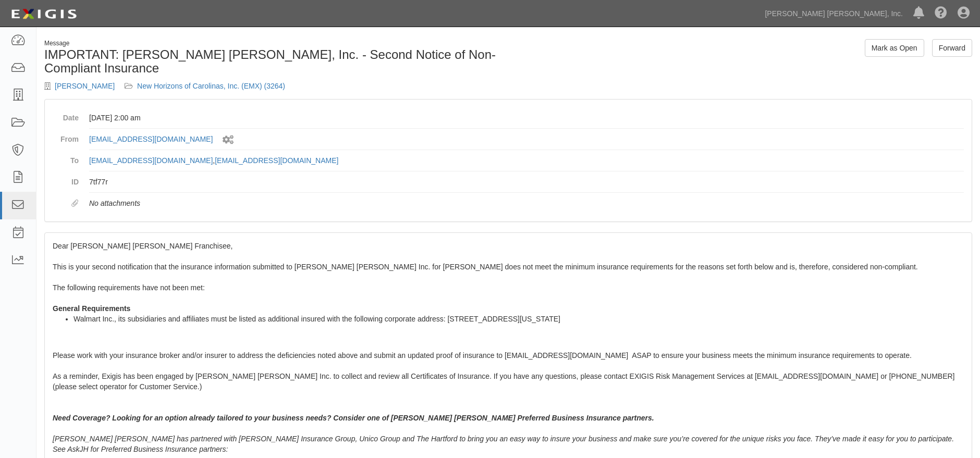  What do you see at coordinates (354, 418) in the screenshot?
I see `i: Need Coverage? Looking for an option already tailored to your business needs? Consider one of [PE...` at bounding box center [354, 418].